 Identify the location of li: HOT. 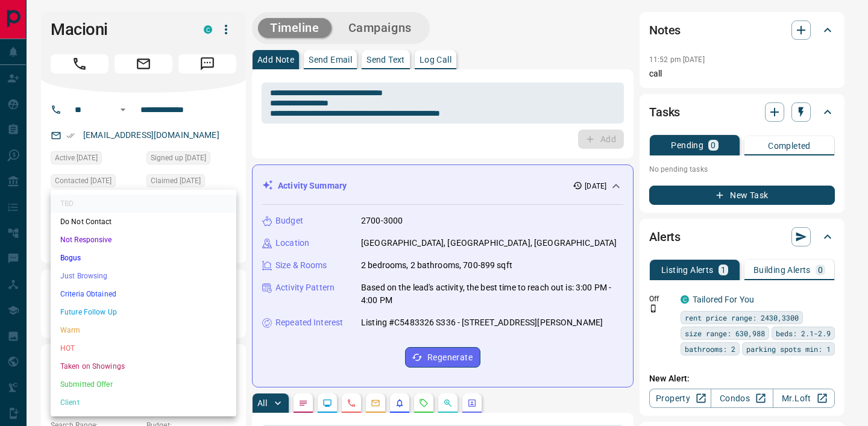
(143, 348).